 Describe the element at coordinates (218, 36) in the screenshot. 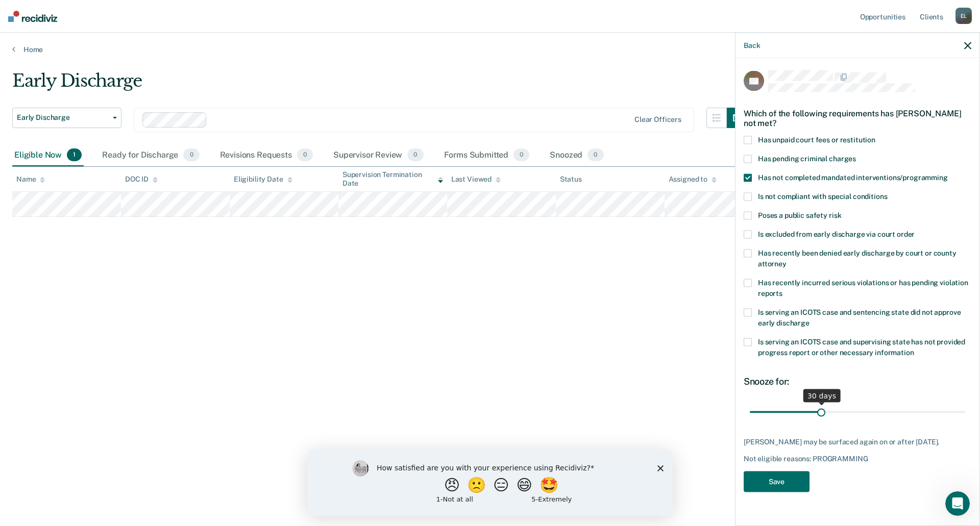

I see `button: 4` at that location.